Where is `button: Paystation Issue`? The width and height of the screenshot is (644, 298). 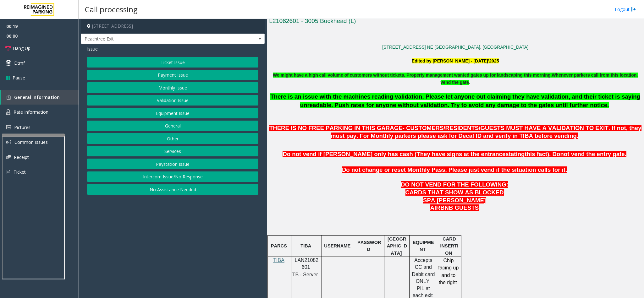
button: Paystation Issue is located at coordinates (172, 164).